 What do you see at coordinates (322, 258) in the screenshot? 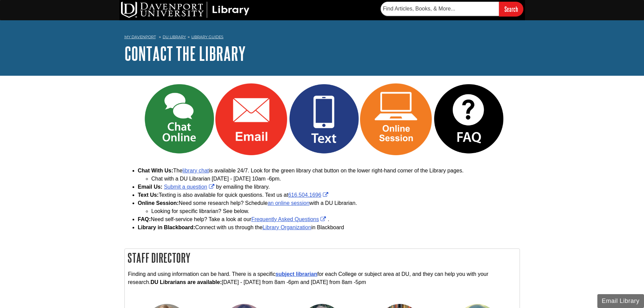
I see `h2: Staff Directory` at bounding box center [322, 258].